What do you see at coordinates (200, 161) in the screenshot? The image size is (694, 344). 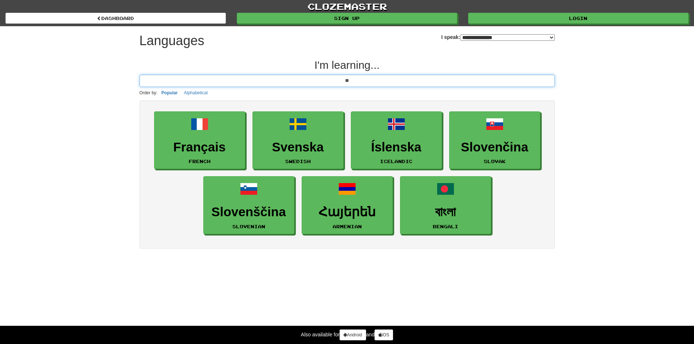 I see `small: French` at bounding box center [200, 161].